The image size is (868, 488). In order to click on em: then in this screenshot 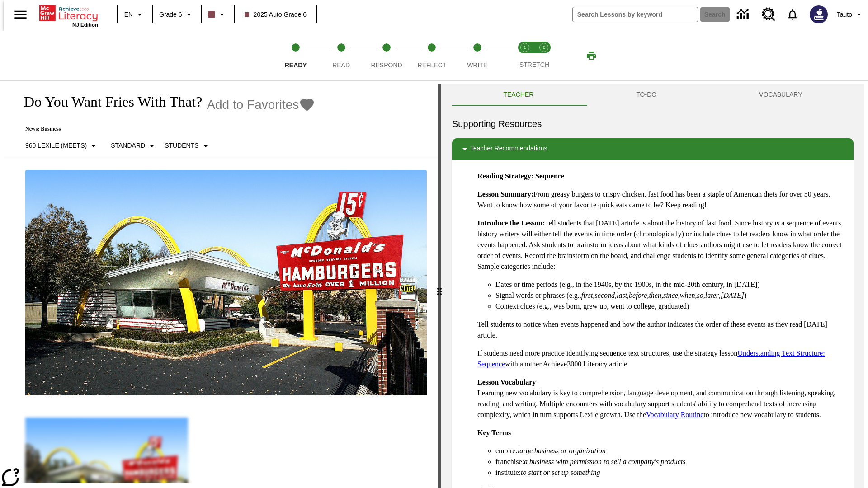, I will do `click(655, 296)`.